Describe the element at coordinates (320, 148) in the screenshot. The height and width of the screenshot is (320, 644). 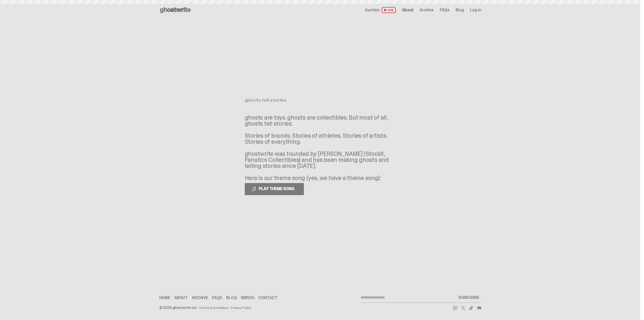
I see `p: ghosts are toys. ghosts are collectibles. But most of all, ghosts tell stories. Stories of brands...` at that location.